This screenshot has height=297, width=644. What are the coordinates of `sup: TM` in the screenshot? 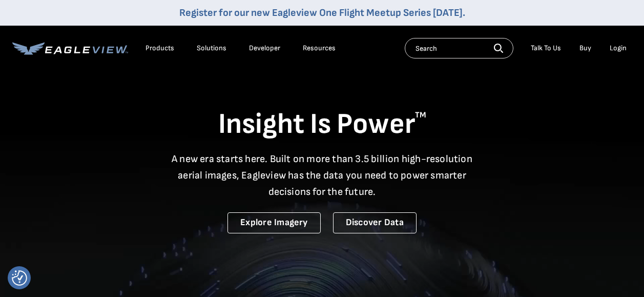 It's located at (420, 115).